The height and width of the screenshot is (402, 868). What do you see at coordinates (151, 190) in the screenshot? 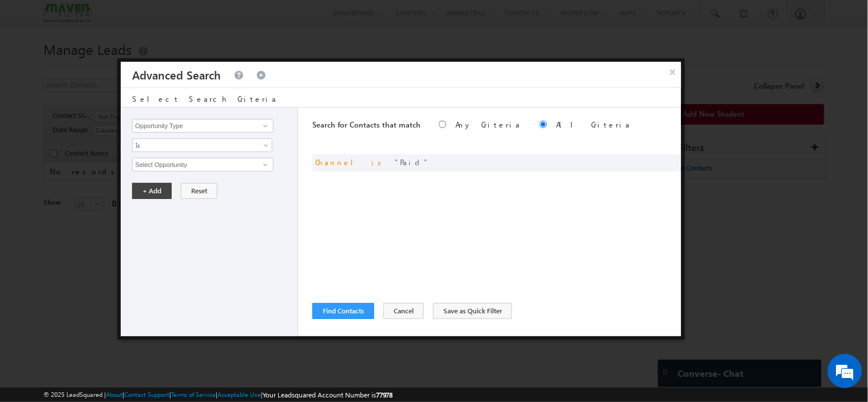
I see `button: + Add` at bounding box center [151, 190].